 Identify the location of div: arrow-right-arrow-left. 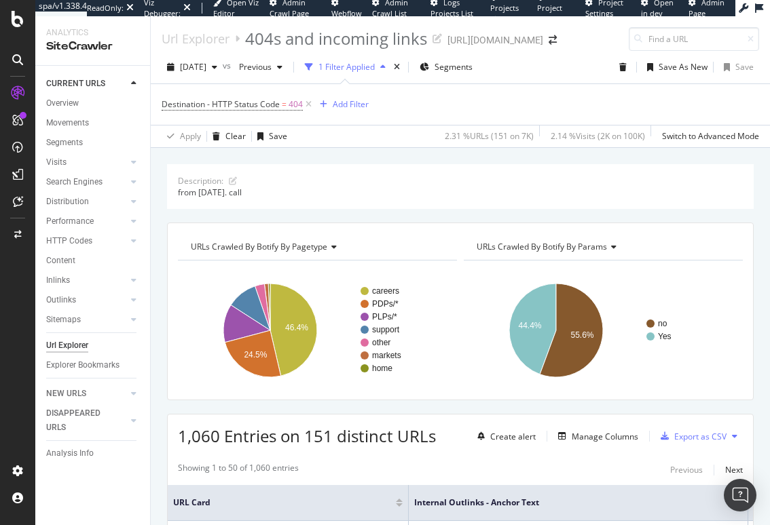
(553, 40).